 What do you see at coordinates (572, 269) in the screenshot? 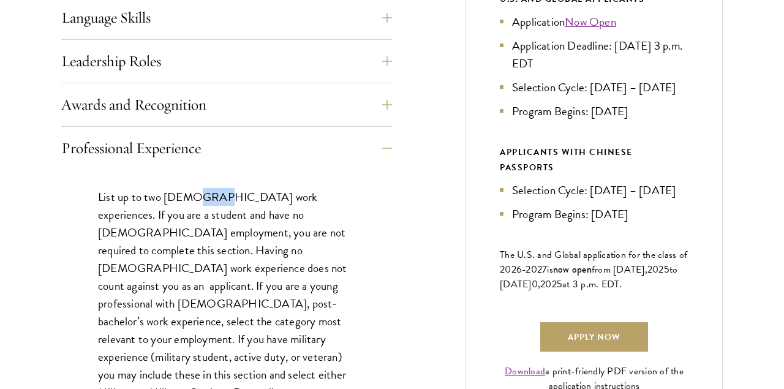
I see `span: now open` at bounding box center [572, 269].